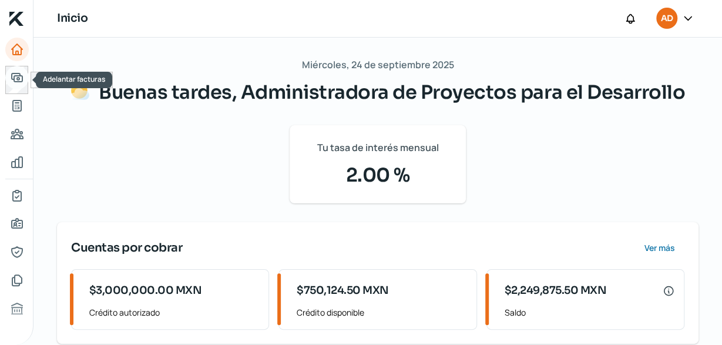 The height and width of the screenshot is (345, 722). I want to click on span: Crédito autorizado, so click(174, 312).